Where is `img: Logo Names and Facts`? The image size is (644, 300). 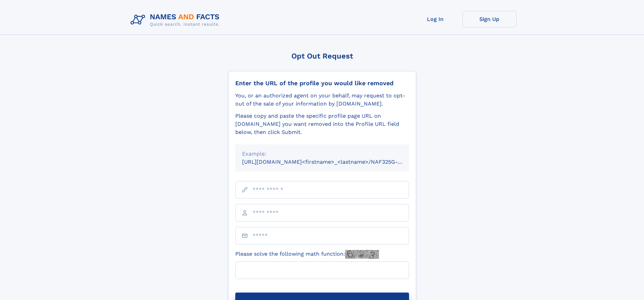
img: Logo Names and Facts is located at coordinates (176, 20).